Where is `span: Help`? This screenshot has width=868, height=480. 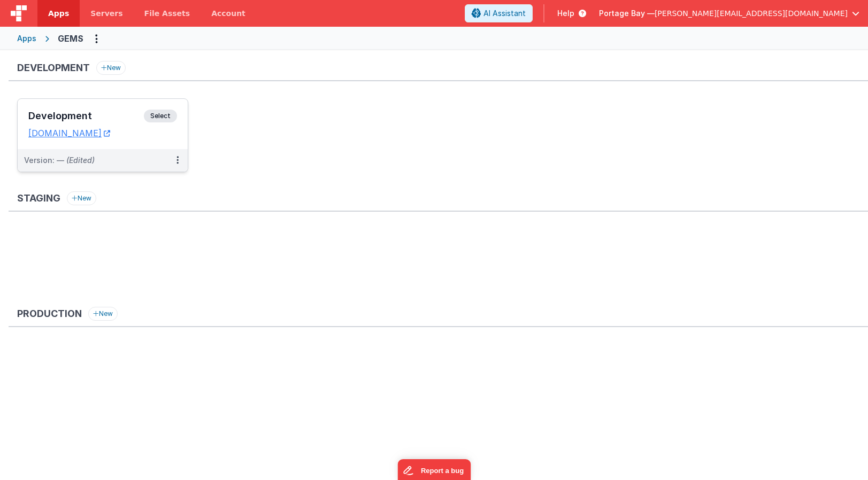 span: Help is located at coordinates (566, 13).